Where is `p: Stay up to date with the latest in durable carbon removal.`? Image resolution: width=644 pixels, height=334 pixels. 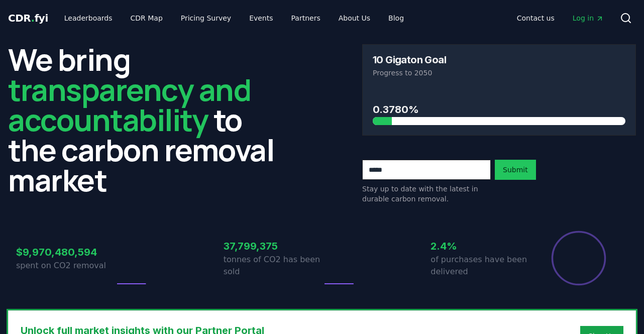 p: Stay up to date with the latest in durable carbon removal. is located at coordinates (427, 194).